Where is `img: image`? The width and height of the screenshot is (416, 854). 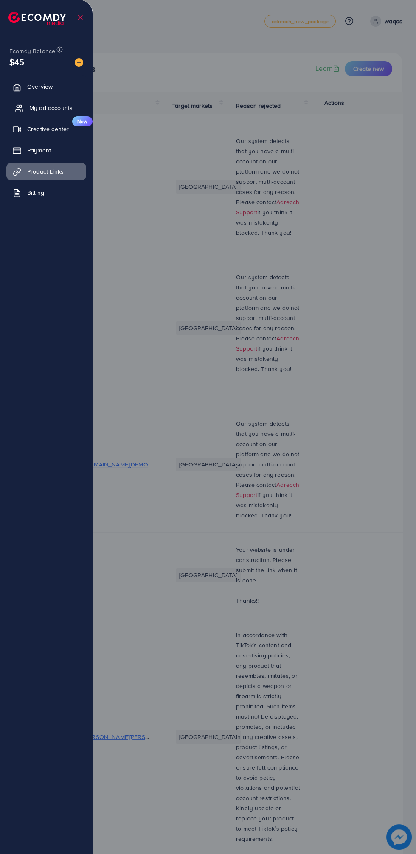 img: image is located at coordinates (79, 62).